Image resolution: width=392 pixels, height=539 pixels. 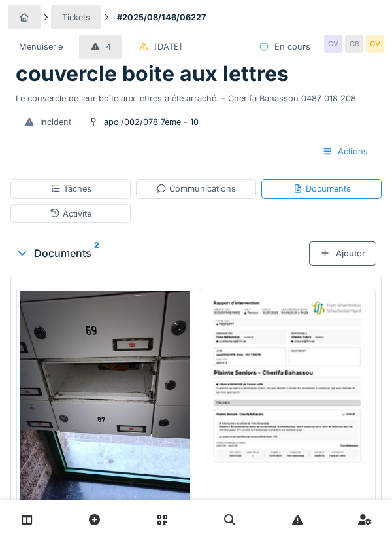 What do you see at coordinates (97, 253) in the screenshot?
I see `sup: 2` at bounding box center [97, 253].